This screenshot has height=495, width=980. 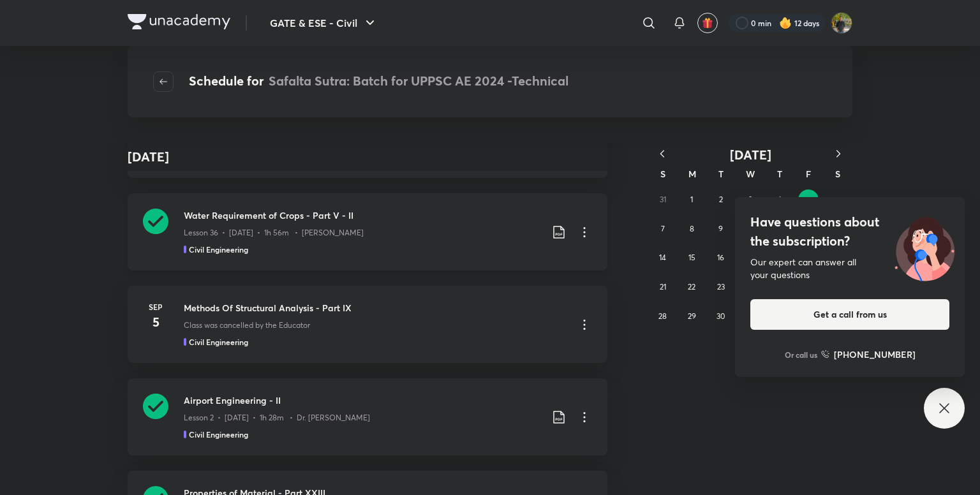 I want to click on img: avatar, so click(x=708, y=23).